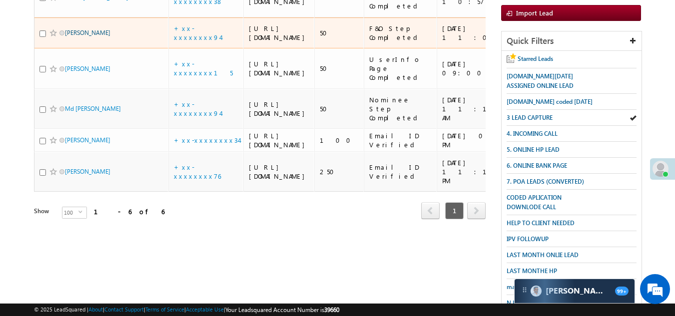 Image resolution: width=675 pixels, height=316 pixels. I want to click on span: Starred Leads, so click(535, 58).